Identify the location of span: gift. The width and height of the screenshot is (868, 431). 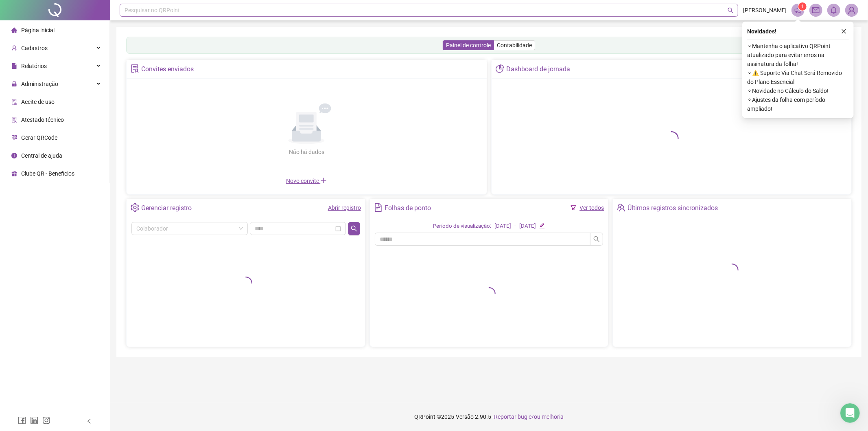
(14, 173).